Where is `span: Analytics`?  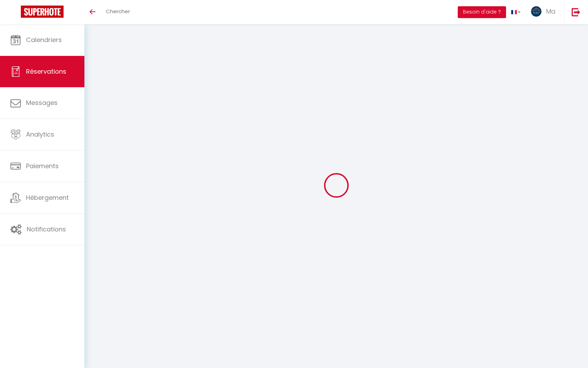
span: Analytics is located at coordinates (40, 134).